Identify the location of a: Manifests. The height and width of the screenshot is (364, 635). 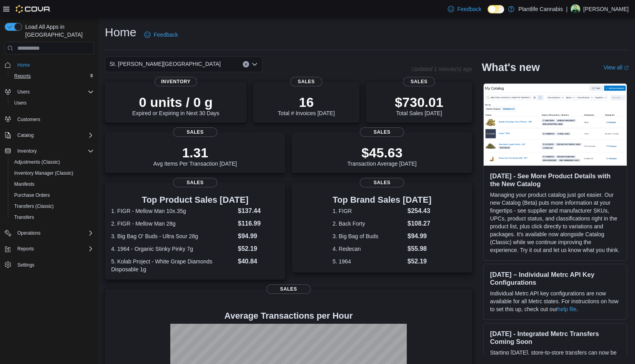
(24, 184).